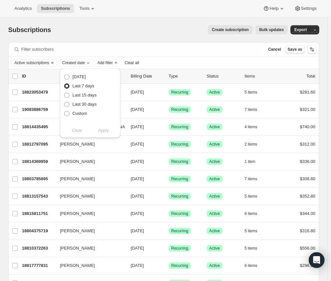  I want to click on span: Created date, so click(73, 63).